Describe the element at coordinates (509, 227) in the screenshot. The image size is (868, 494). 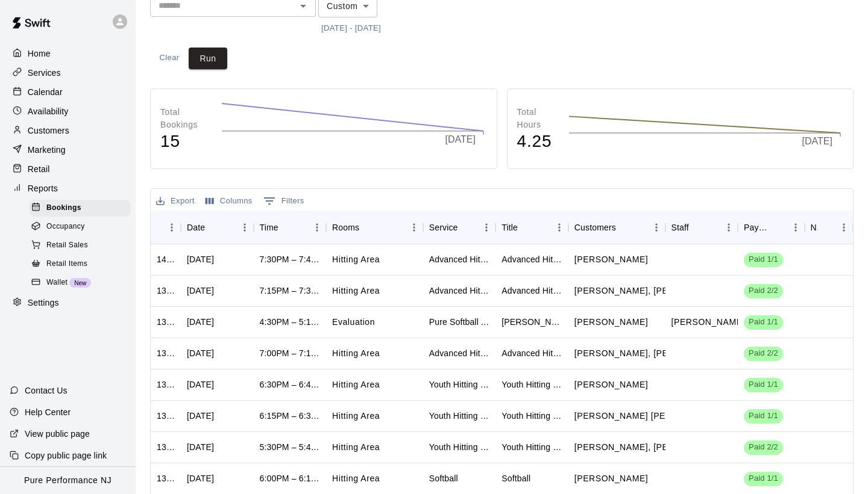
I see `div: Title` at that location.